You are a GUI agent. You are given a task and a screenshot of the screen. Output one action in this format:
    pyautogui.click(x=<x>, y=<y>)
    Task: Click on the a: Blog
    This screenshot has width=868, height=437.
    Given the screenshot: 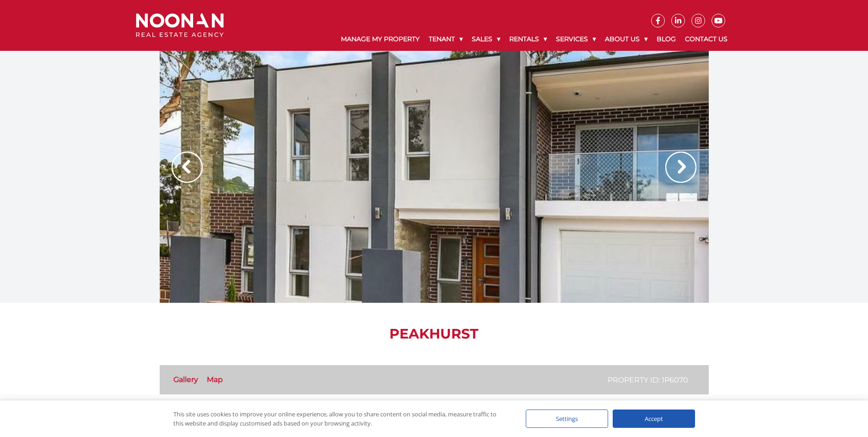 What is the action you would take?
    pyautogui.click(x=666, y=39)
    